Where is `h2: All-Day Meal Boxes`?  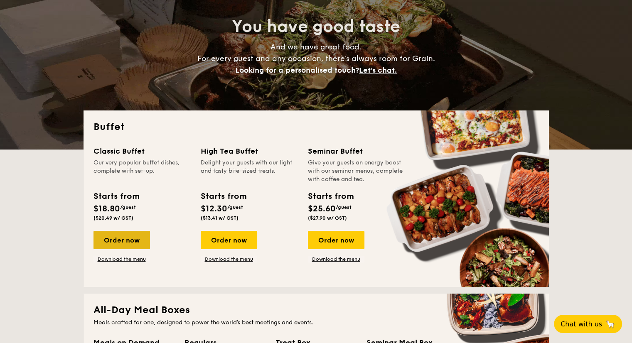 h2: All-Day Meal Boxes is located at coordinates (316, 310).